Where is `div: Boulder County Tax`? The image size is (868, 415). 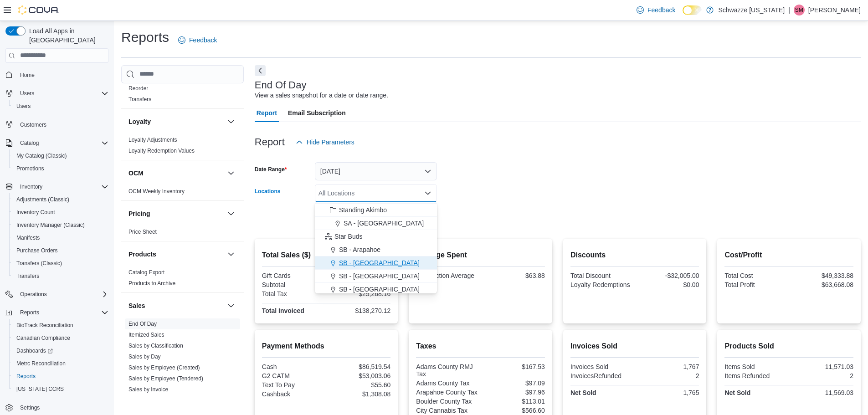 div: Boulder County Tax is located at coordinates (447, 401).